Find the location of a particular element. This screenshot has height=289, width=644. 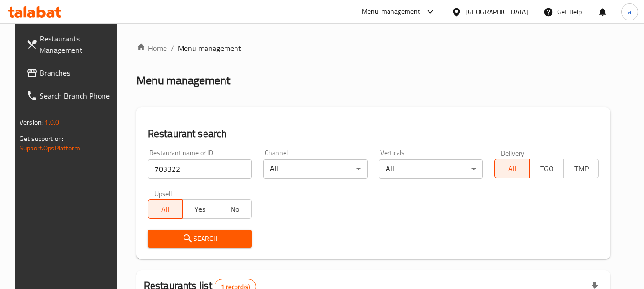

h2: Menu management is located at coordinates (183, 81).